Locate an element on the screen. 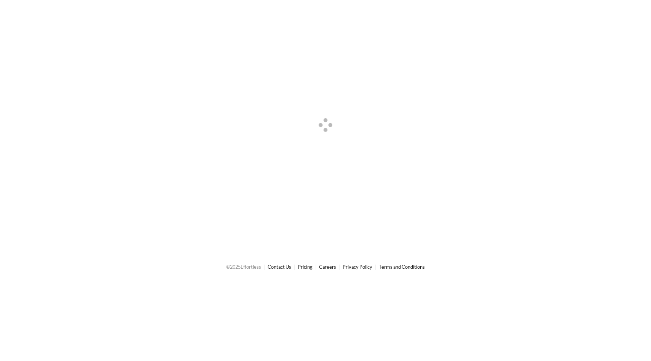  a: Pricing is located at coordinates (305, 267).